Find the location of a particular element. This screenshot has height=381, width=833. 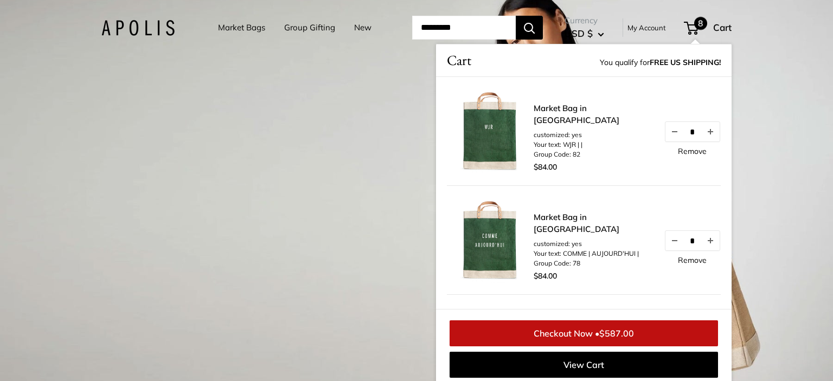

a: View Cart is located at coordinates (583, 365).